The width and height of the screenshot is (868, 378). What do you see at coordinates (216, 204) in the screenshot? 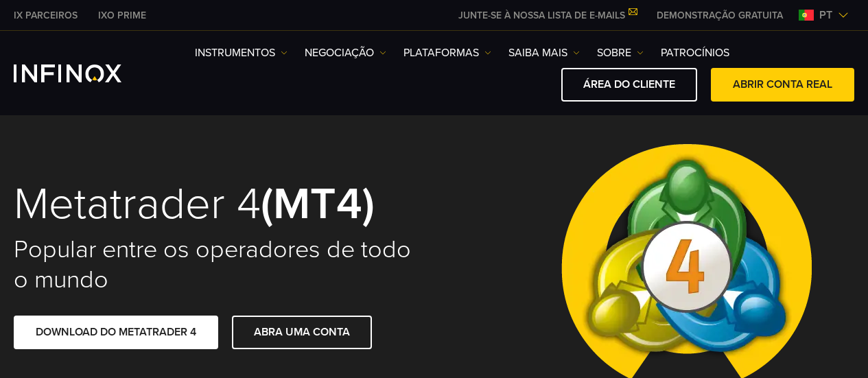
I see `h1: Metatrader 4` at bounding box center [216, 204].